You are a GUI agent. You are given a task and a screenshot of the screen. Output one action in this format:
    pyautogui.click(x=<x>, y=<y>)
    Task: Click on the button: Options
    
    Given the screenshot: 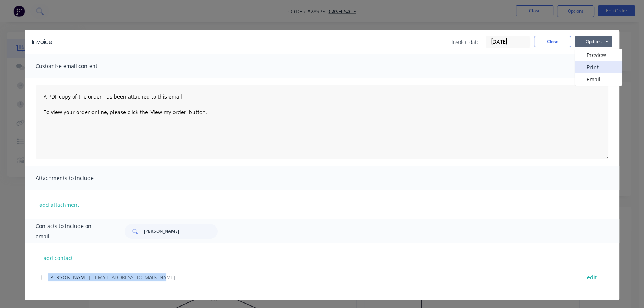 What is the action you would take?
    pyautogui.click(x=593, y=42)
    